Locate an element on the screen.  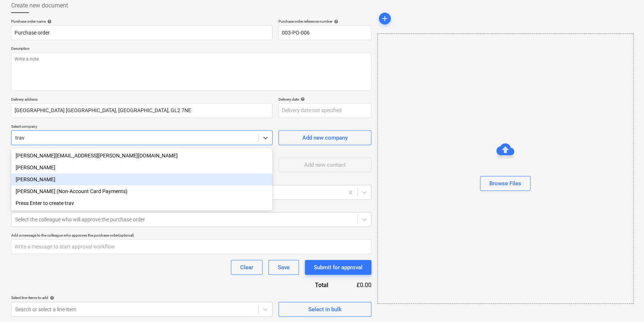
button: Browse Files is located at coordinates (505, 184).